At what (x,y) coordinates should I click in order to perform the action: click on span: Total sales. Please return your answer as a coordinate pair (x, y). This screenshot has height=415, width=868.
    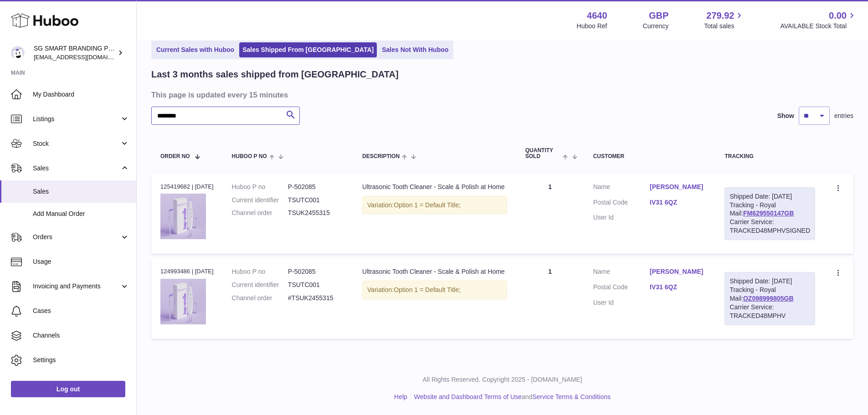
    Looking at the image, I should click on (724, 26).